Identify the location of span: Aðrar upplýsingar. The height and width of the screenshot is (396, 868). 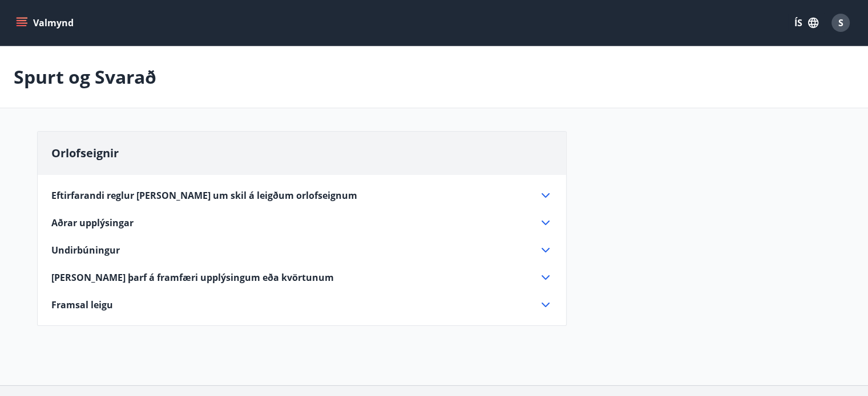
(92, 223).